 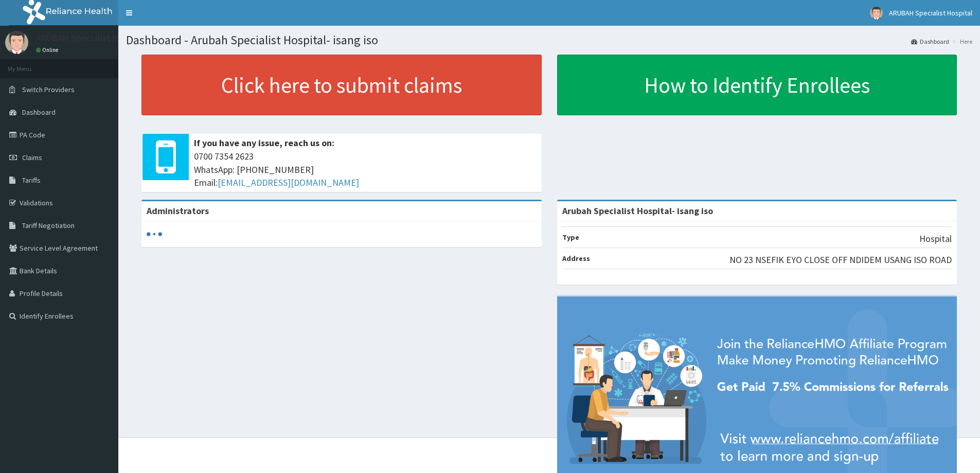 I want to click on b: If you have any issue, reach us on:, so click(x=264, y=143).